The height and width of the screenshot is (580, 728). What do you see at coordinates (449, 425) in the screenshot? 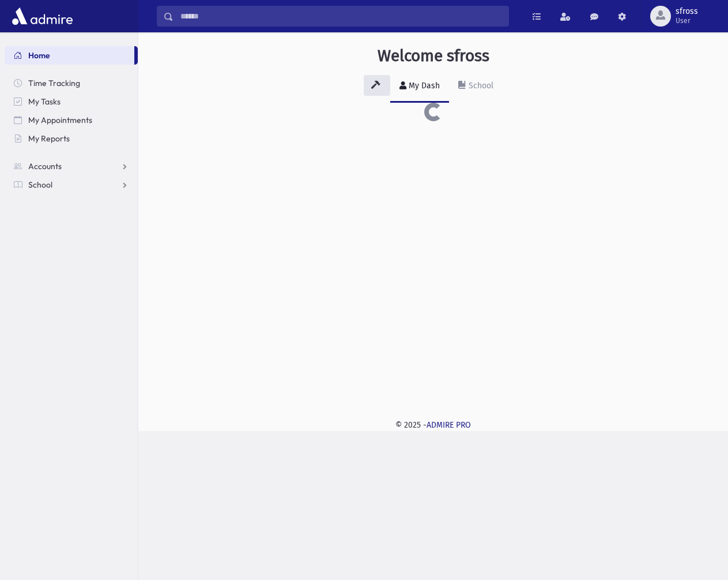
I see `a: ADMIRE PRO` at bounding box center [449, 425].